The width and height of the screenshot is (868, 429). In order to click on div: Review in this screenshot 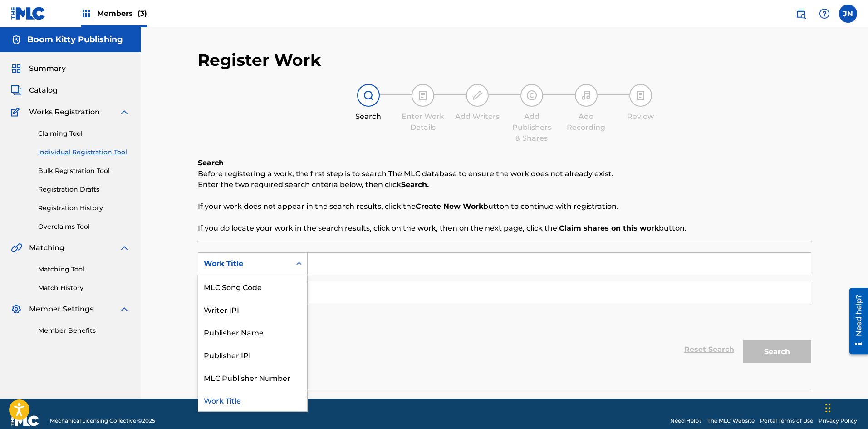, I will do `click(641, 116)`.